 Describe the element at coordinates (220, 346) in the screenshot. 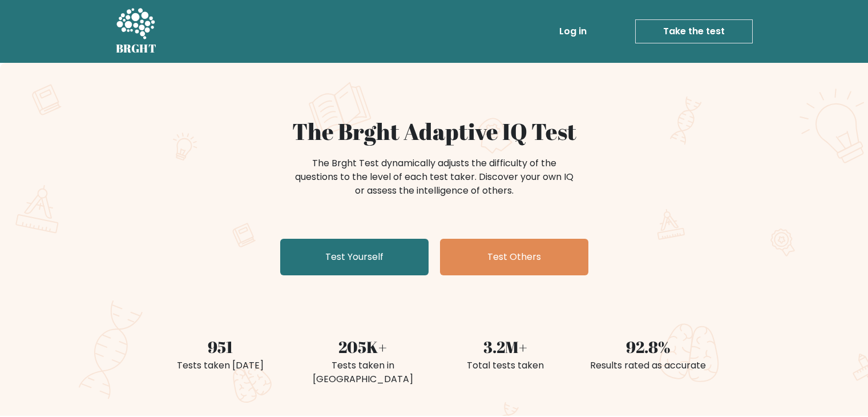

I see `div: 951` at that location.